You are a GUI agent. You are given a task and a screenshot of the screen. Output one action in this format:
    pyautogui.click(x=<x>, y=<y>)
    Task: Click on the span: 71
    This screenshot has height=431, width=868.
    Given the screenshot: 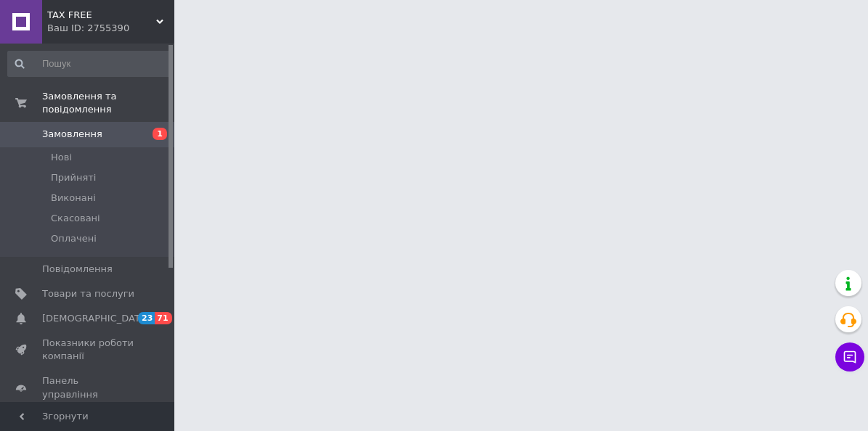 What is the action you would take?
    pyautogui.click(x=162, y=318)
    